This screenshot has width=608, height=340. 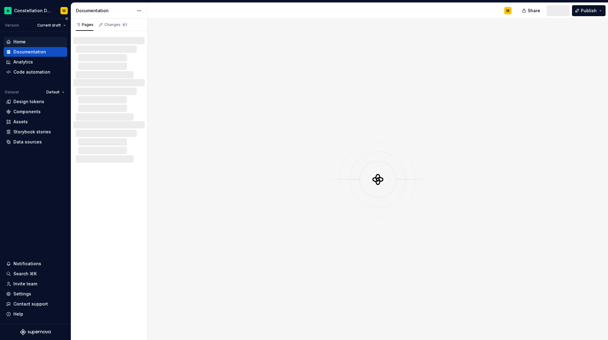 I want to click on div: Design tokens, so click(x=29, y=102).